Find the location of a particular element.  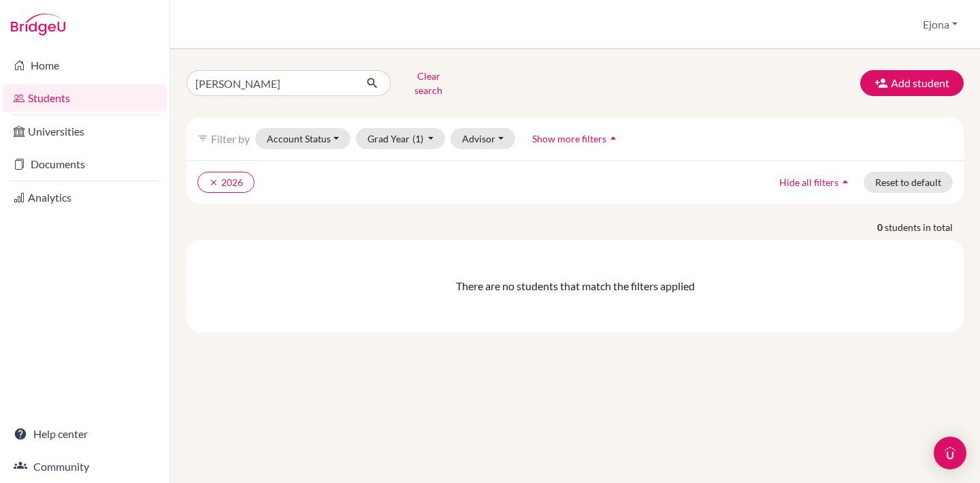

button: Ejona is located at coordinates (940, 25).